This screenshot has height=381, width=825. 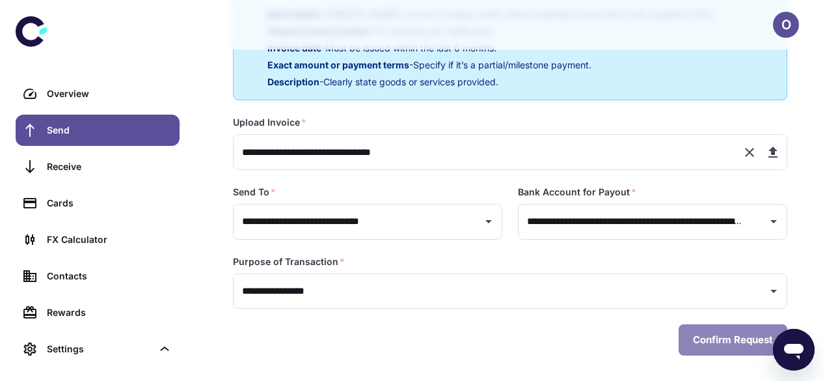 I want to click on label: Purpose of Transaction, so click(x=289, y=262).